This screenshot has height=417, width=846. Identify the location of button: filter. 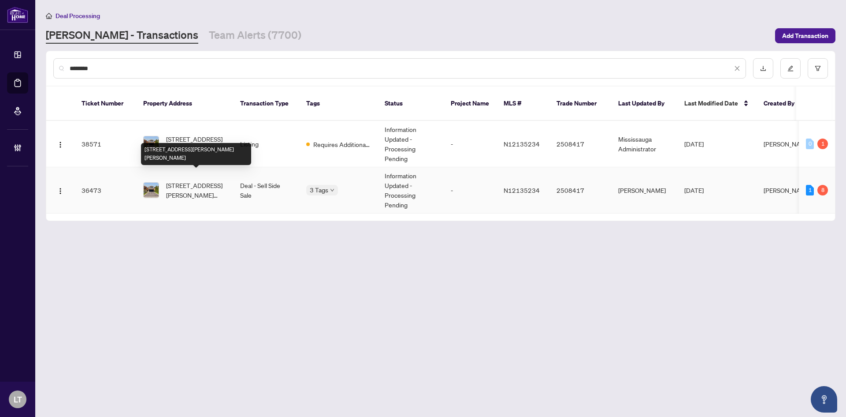
(818, 68).